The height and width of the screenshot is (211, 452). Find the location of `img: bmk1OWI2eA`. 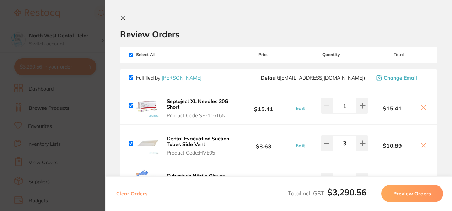

img: bmk1OWI2eA is located at coordinates (148, 143).